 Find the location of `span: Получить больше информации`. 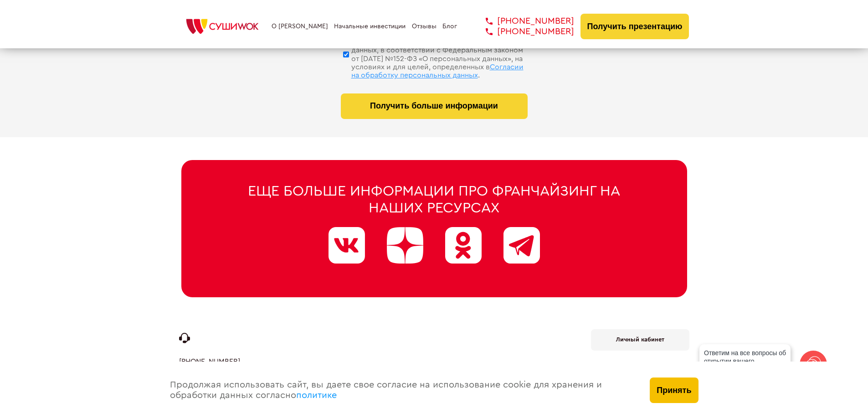

span: Получить больше информации is located at coordinates (434, 106).